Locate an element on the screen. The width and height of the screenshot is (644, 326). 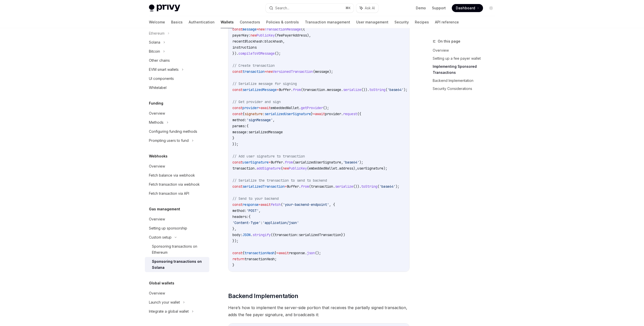
span: PublicKey is located at coordinates (266, 35).